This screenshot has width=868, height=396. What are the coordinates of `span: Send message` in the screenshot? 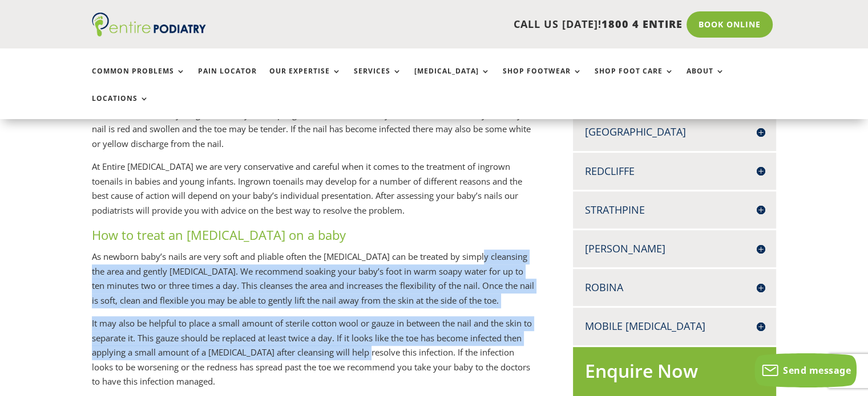 It's located at (816, 370).